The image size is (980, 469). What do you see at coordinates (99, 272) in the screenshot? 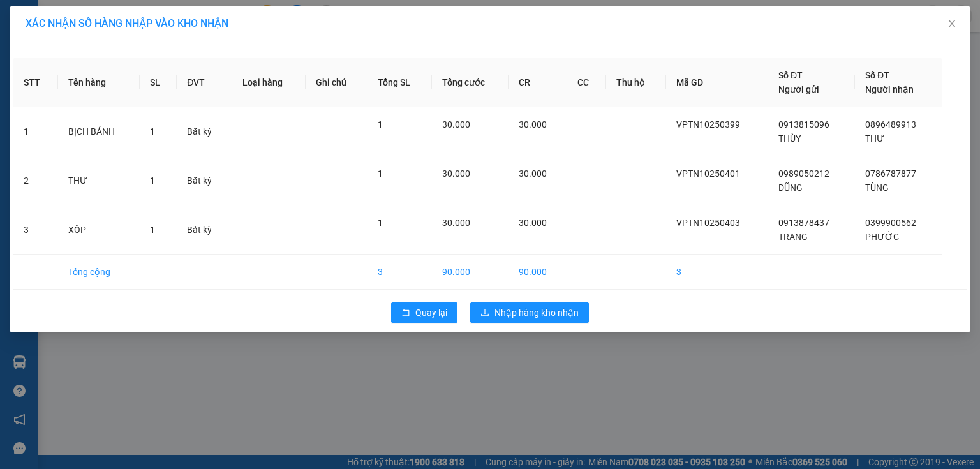
I see `td: Tổng cộng` at bounding box center [99, 272].